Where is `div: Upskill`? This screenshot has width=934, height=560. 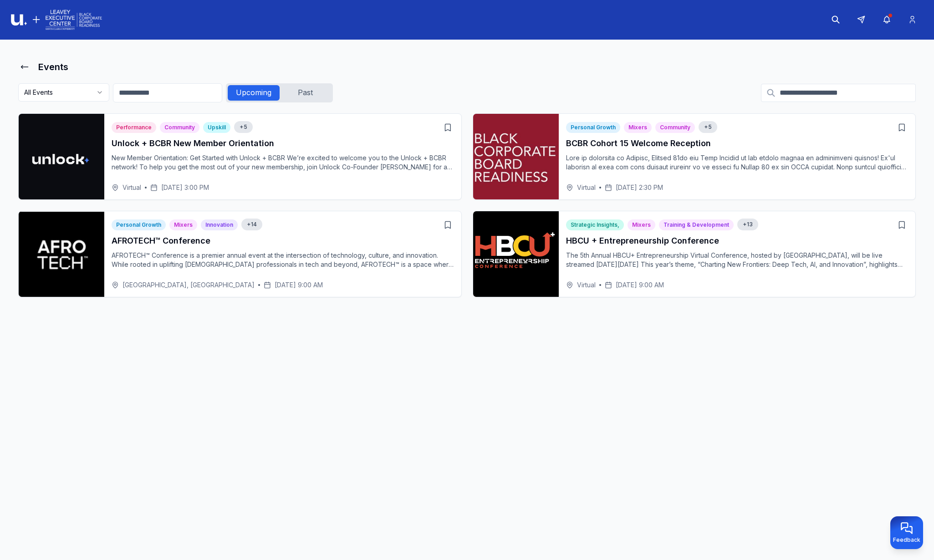 div: Upskill is located at coordinates (217, 128).